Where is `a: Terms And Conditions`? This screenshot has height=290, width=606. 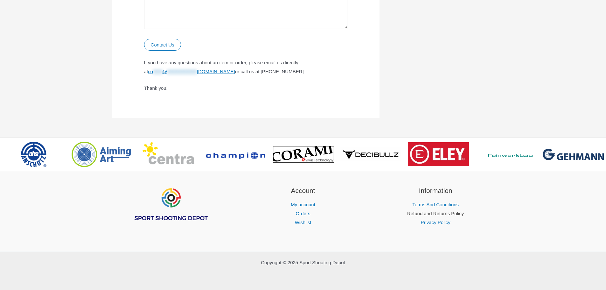
a: Terms And Conditions is located at coordinates (436, 204).